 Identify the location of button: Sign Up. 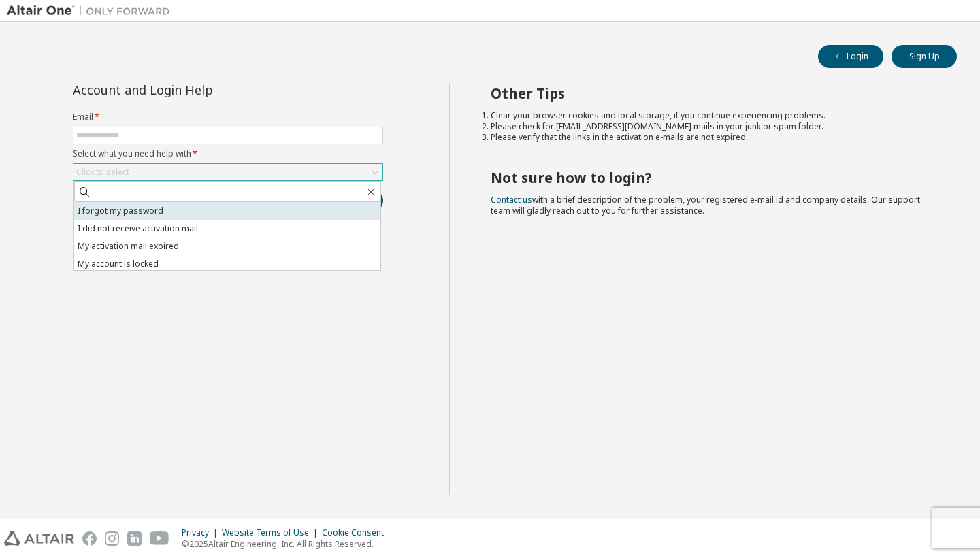
(924, 56).